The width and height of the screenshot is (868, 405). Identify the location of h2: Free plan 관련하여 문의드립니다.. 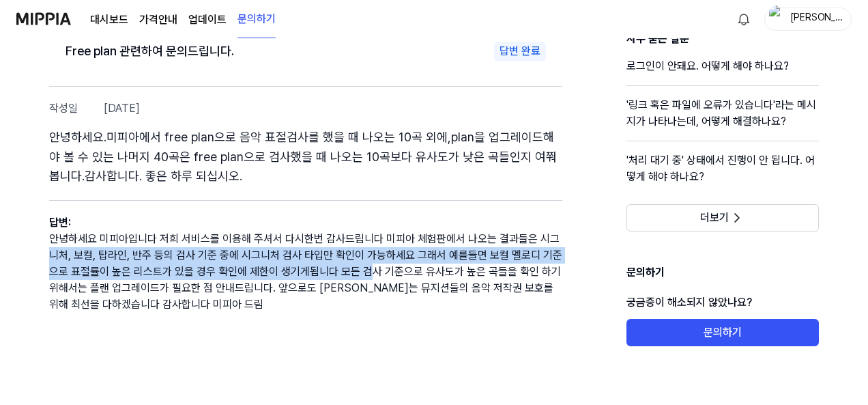
(149, 51).